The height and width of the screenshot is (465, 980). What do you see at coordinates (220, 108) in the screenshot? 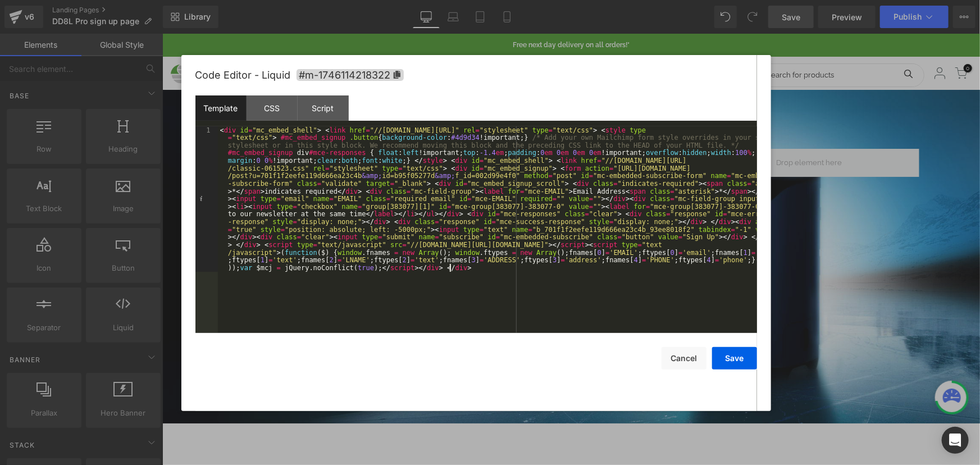
I see `div: Template` at bounding box center [220, 108].